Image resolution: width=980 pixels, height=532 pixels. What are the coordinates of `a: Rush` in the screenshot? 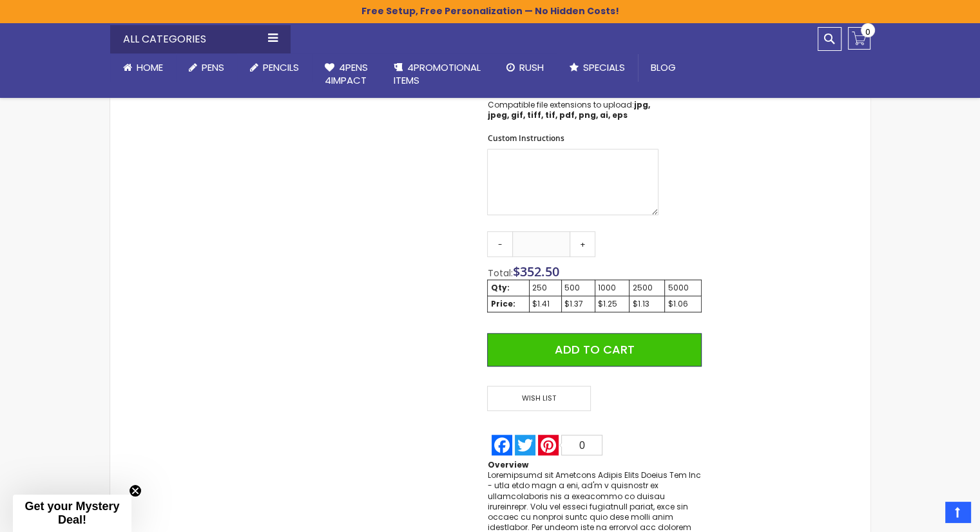 It's located at (525, 68).